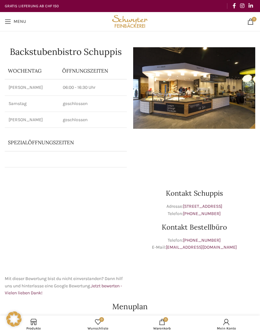  Describe the element at coordinates (93, 71) in the screenshot. I see `p: ÖFFNUNGSZEITEN` at that location.